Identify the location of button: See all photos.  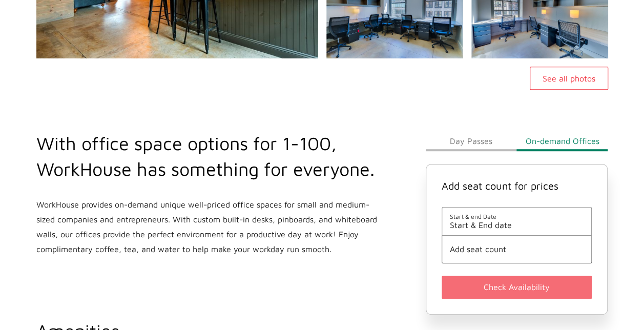
(569, 78).